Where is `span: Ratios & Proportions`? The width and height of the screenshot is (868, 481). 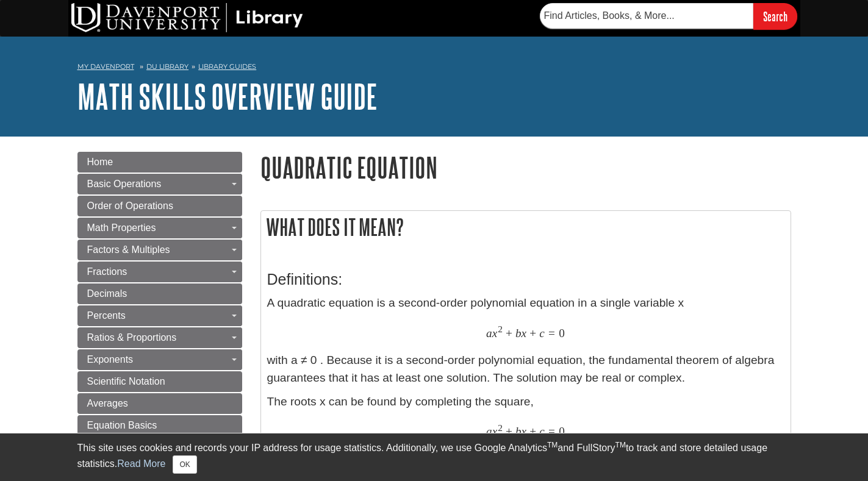 span: Ratios & Proportions is located at coordinates (132, 337).